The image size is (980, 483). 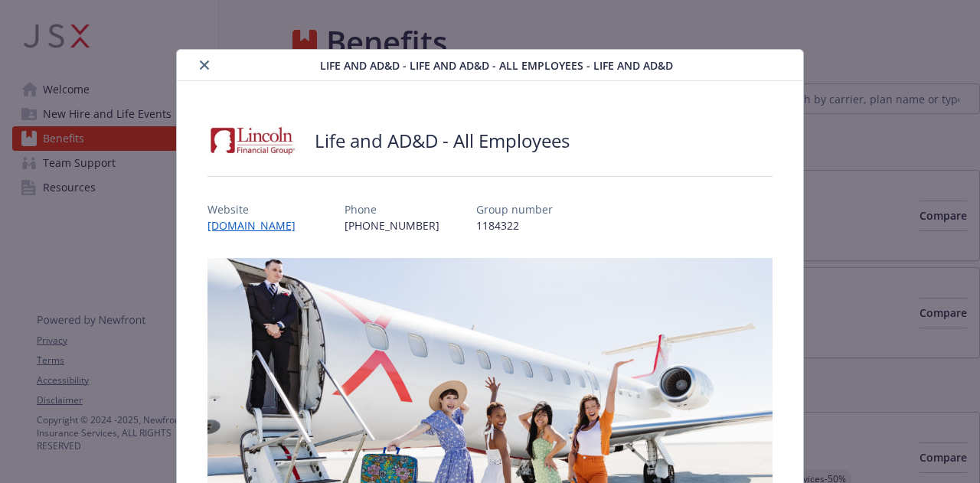 What do you see at coordinates (442, 140) in the screenshot?
I see `h2: Life and AD&D - All Employees` at bounding box center [442, 140].